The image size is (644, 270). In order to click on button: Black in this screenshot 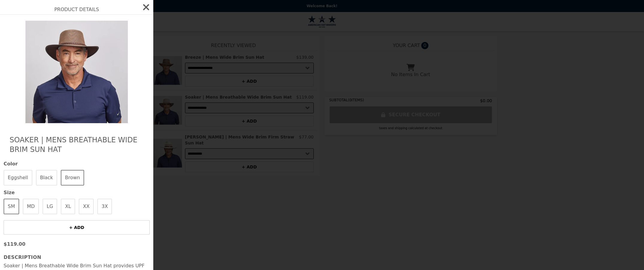, I will do `click(46, 178)`.